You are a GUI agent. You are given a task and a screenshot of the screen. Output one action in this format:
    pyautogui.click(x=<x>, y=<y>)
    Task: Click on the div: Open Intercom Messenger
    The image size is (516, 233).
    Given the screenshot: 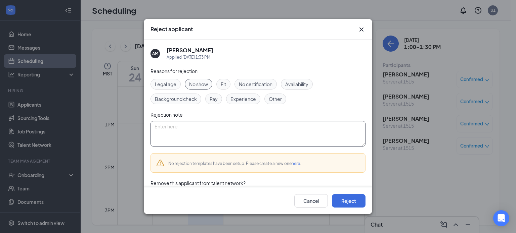 What is the action you would take?
    pyautogui.click(x=501, y=219)
    